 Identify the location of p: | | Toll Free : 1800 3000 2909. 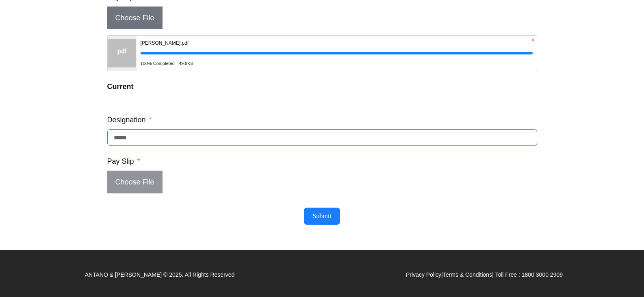
(485, 275).